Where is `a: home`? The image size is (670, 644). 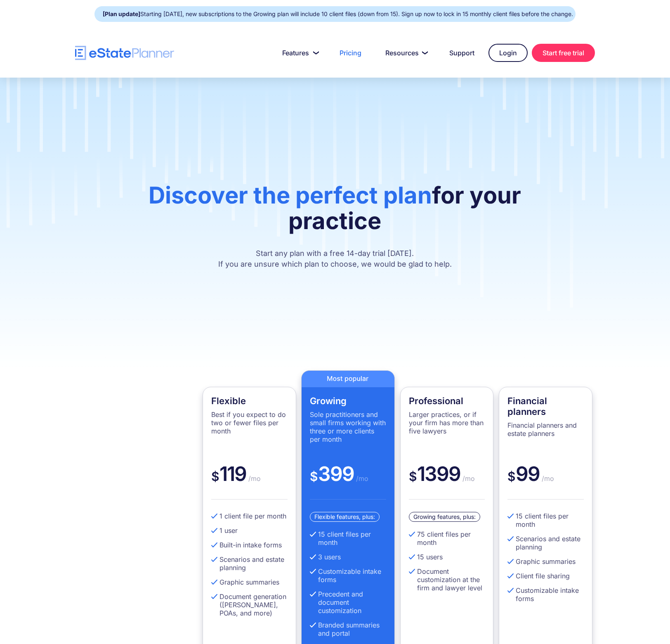
a: home is located at coordinates (124, 53).